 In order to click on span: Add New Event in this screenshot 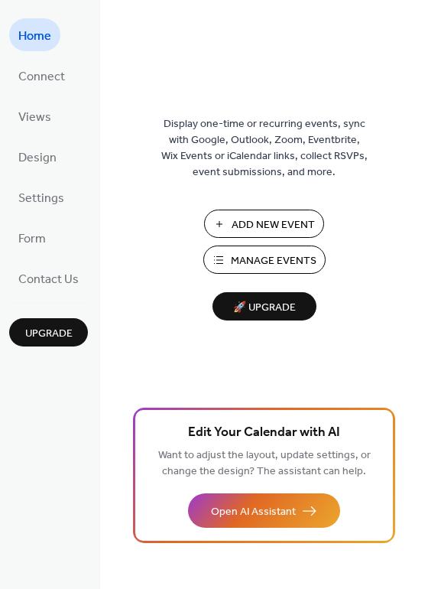, I will do `click(273, 225)`.